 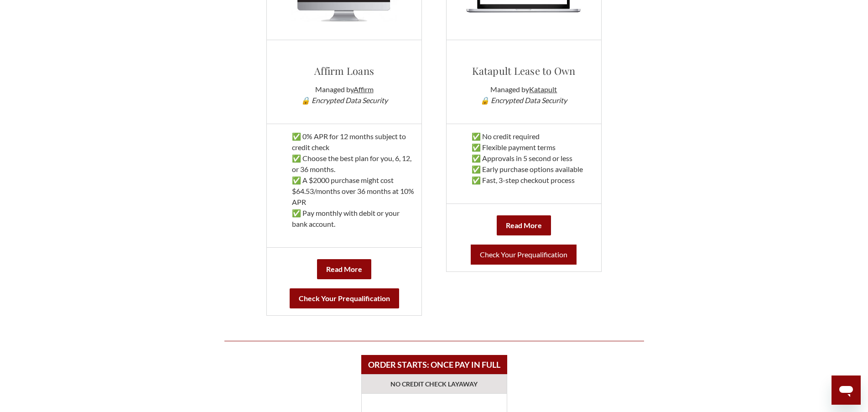 I want to click on a: Katapult, so click(x=543, y=89).